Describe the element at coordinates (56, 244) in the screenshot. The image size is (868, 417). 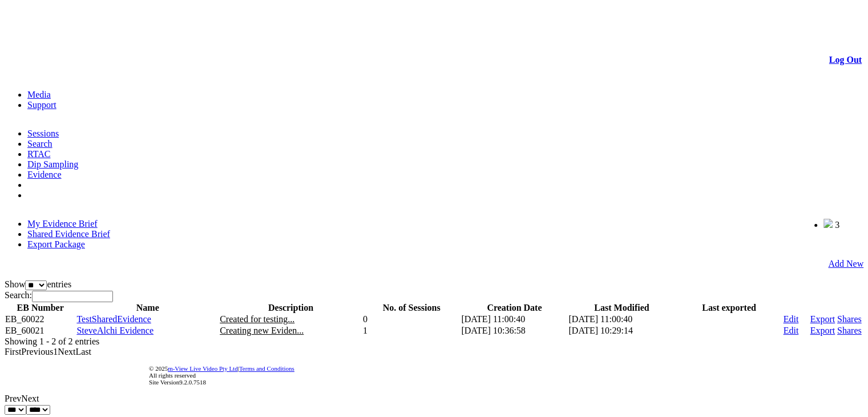
I see `a: Export Package` at that location.